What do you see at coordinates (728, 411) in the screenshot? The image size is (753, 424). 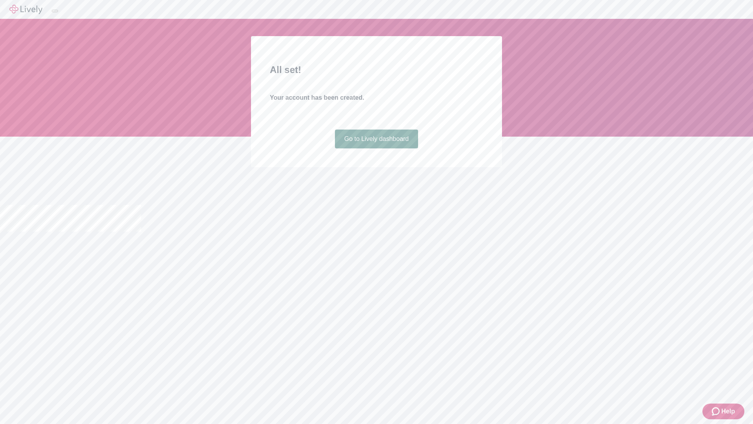 I see `span: Help` at bounding box center [728, 411].